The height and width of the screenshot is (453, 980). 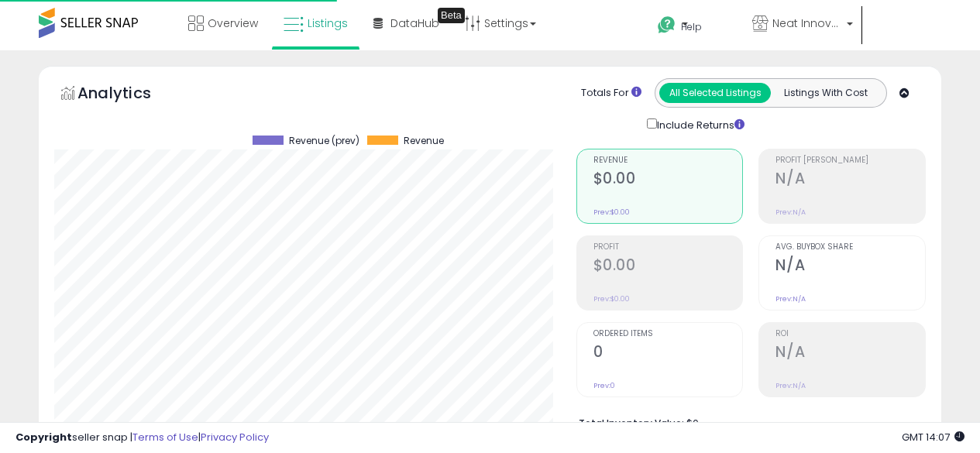 What do you see at coordinates (668, 353) in the screenshot?
I see `h2: 0` at bounding box center [668, 353].